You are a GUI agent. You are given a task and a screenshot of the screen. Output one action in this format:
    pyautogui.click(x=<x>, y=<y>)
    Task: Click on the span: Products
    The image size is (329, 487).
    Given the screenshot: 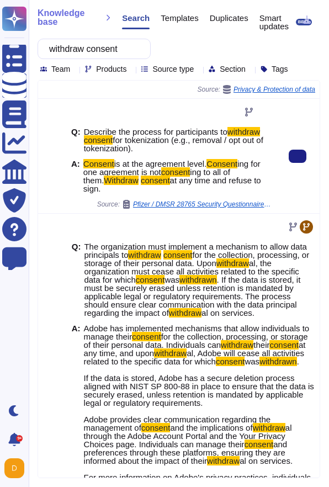 What is the action you would take?
    pyautogui.click(x=111, y=69)
    